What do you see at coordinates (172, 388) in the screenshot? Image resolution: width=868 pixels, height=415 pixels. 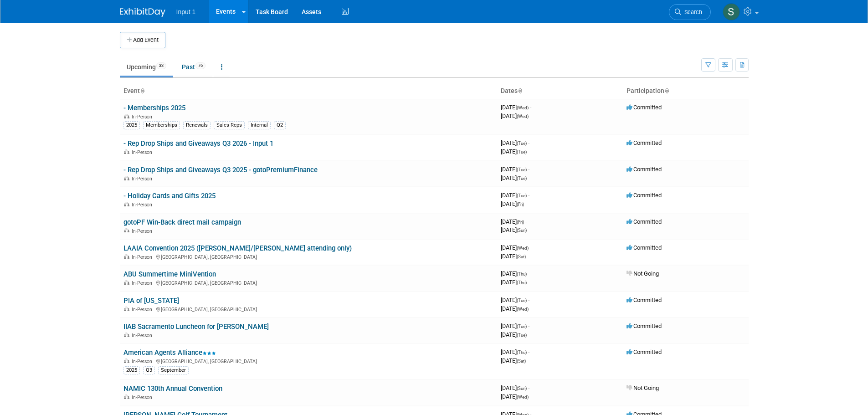 I see `a: NAMIC 130th Annual Convention` at bounding box center [172, 388].